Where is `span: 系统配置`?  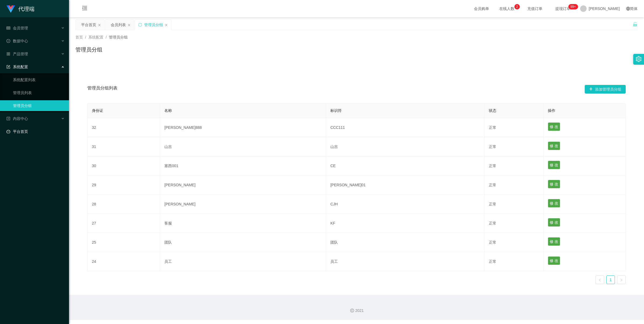
span: 系统配置 is located at coordinates (96, 37).